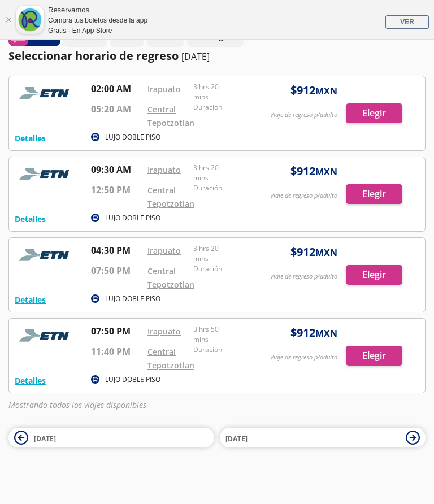 This screenshot has height=504, width=434. What do you see at coordinates (98, 20) in the screenshot?
I see `div: Compra tus boletos desde la app` at bounding box center [98, 20].